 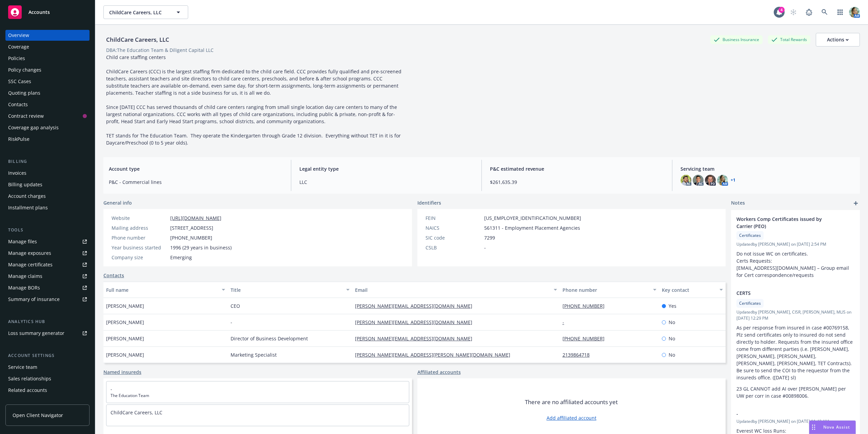 I want to click on a: add, so click(x=856, y=204).